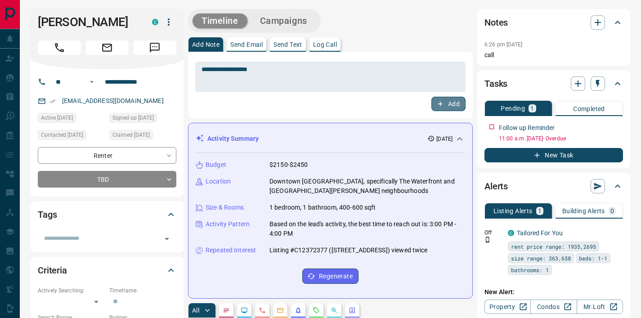  What do you see at coordinates (541, 258) in the screenshot?
I see `span: size range: 363,658` at bounding box center [541, 258].